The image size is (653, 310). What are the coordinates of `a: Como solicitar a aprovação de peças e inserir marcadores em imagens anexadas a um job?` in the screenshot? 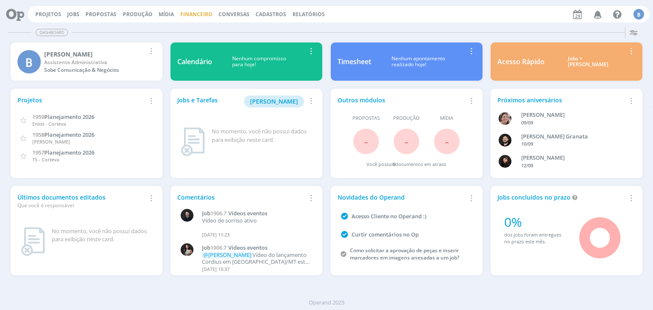 It's located at (404, 254).